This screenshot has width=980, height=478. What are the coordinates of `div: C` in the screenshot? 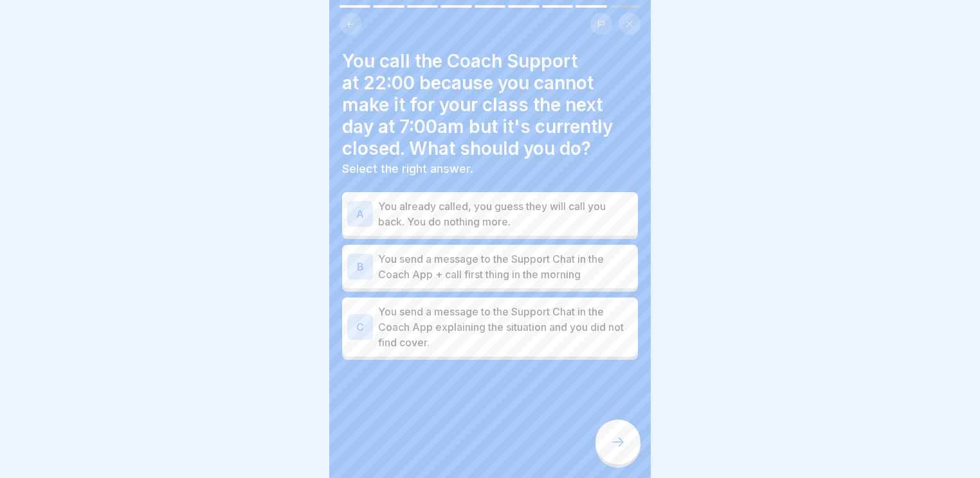 It's located at (360, 327).